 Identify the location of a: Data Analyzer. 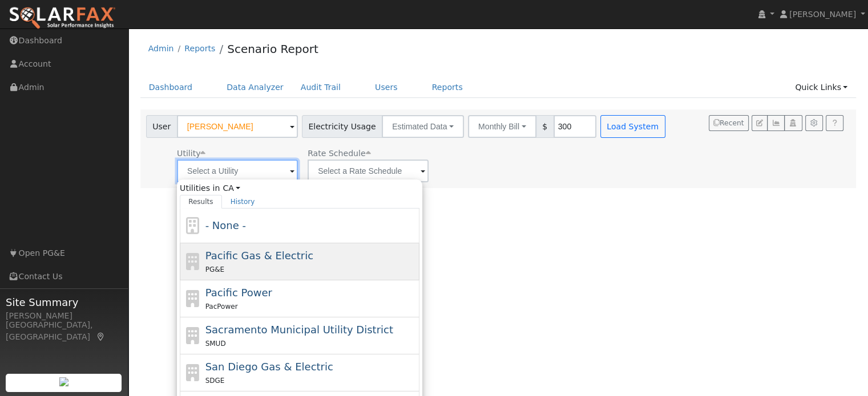
(255, 87).